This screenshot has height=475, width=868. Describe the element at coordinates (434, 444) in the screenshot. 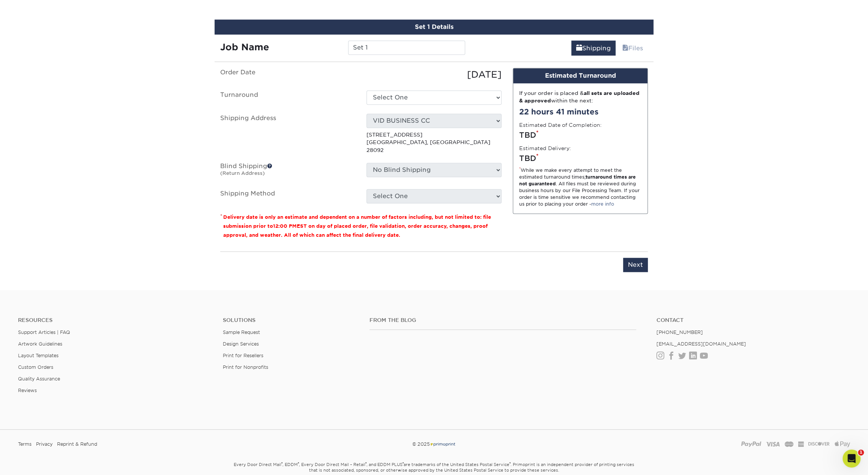

I see `div: © 2025` at that location.